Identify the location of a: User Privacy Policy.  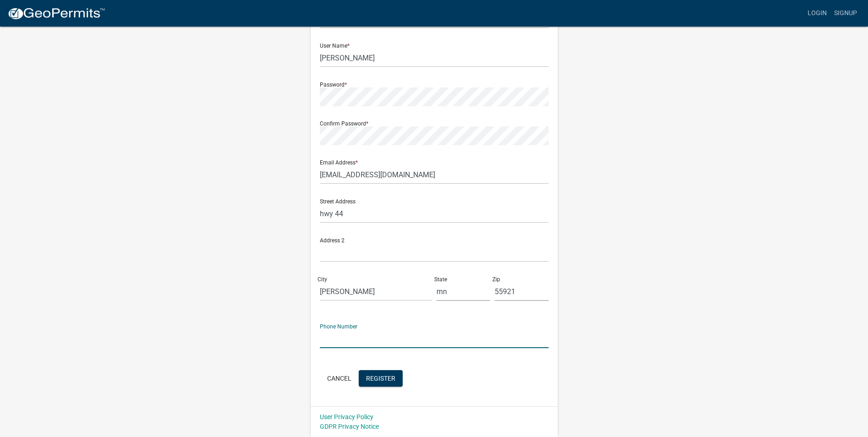
(346, 417).